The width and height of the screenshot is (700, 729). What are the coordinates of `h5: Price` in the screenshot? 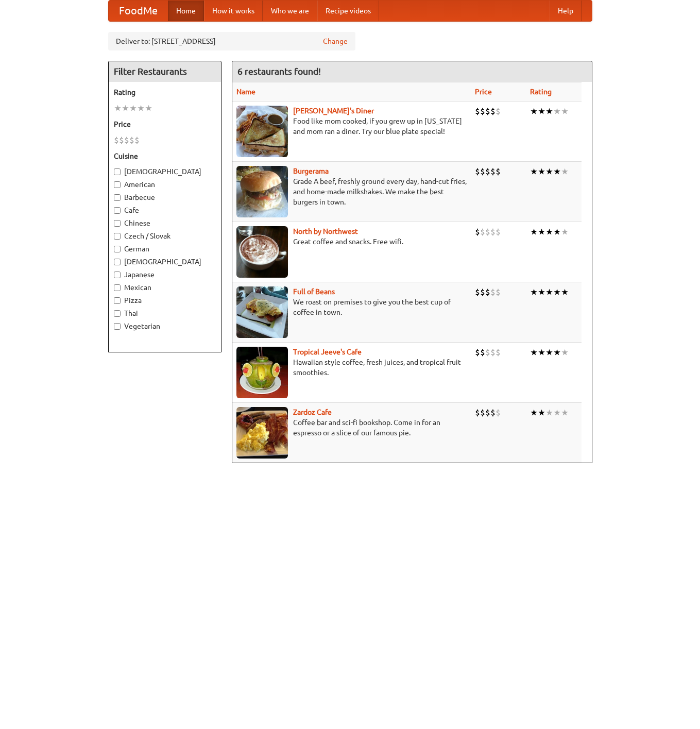 It's located at (165, 125).